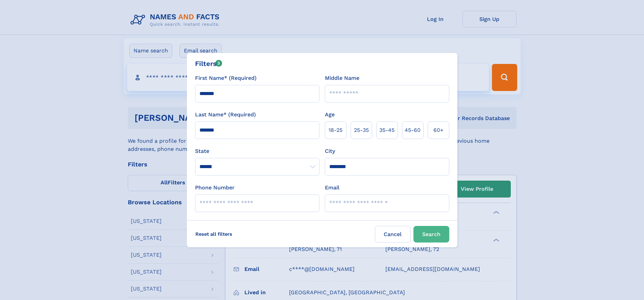  What do you see at coordinates (215, 188) in the screenshot?
I see `label: Phone Number` at bounding box center [215, 188].